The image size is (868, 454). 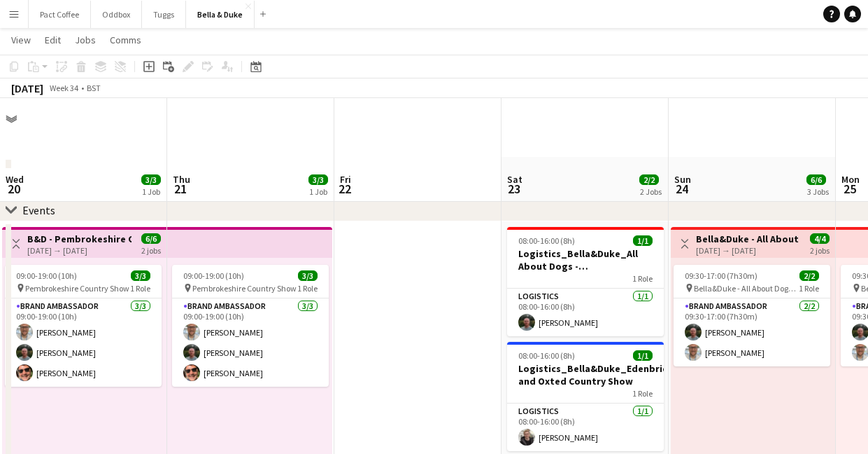 I want to click on span: Mon, so click(x=851, y=180).